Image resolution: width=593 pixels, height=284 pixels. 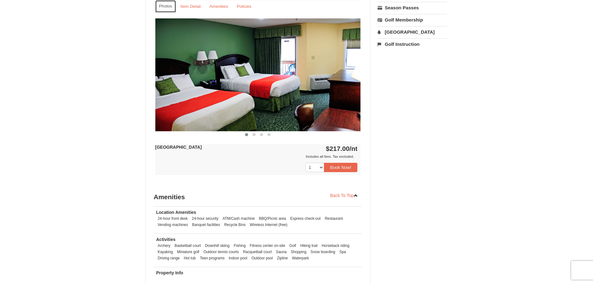 I want to click on li: Racquetball court, so click(x=257, y=251).